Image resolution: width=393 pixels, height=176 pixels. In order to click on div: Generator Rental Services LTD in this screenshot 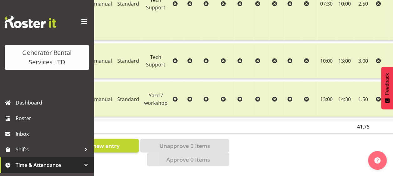, I will do `click(47, 58)`.